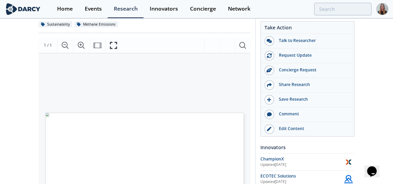 This screenshot has width=393, height=184. Describe the element at coordinates (307, 129) in the screenshot. I see `a: Edit Content` at that location.